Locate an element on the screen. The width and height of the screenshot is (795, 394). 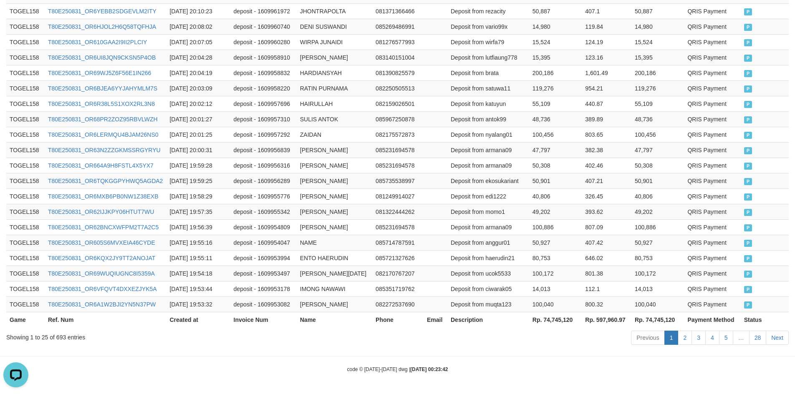
td: Deposit from haerudin21 is located at coordinates (488, 258).